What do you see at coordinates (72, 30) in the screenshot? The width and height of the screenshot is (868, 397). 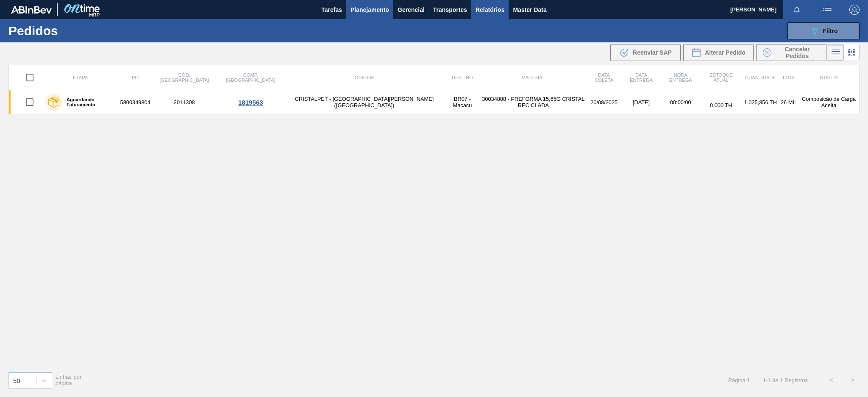 I see `h1: Pedidos` at bounding box center [72, 30].